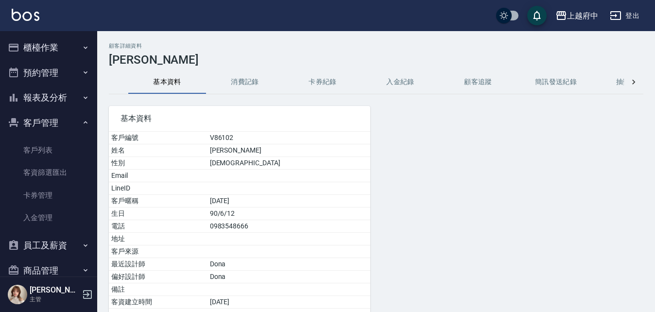 The image size is (655, 312). Describe the element at coordinates (323, 82) in the screenshot. I see `button: 卡券紀錄` at that location.